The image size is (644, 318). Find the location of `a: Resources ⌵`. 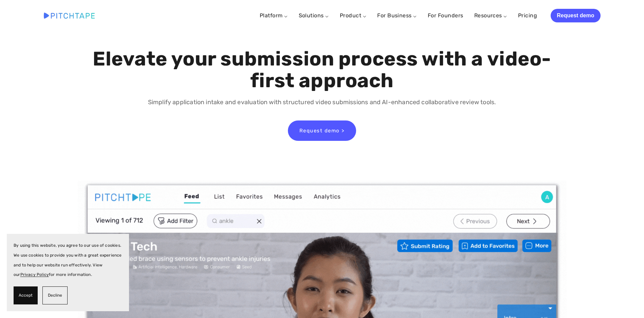

a: Resources ⌵ is located at coordinates (490, 16).